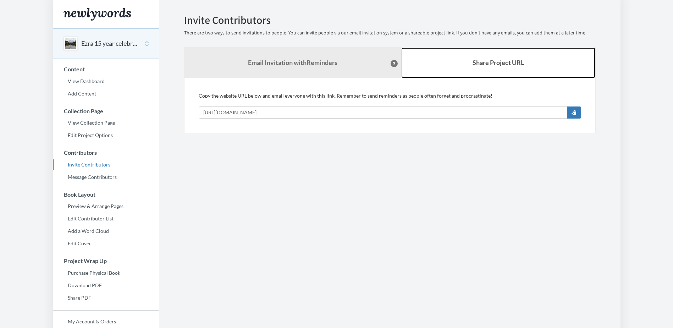 The height and width of the screenshot is (328, 673). Describe the element at coordinates (390, 20) in the screenshot. I see `h2: Invite Contributors` at that location.